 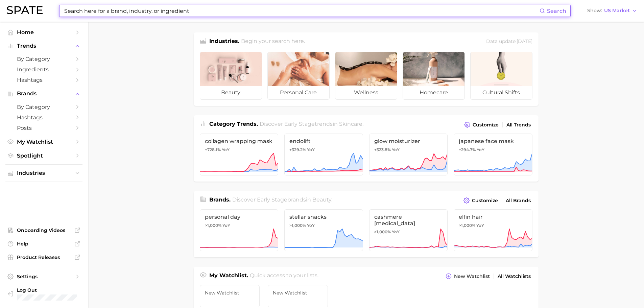 What do you see at coordinates (493, 141) in the screenshot?
I see `span: japanese face mask` at bounding box center [493, 141].